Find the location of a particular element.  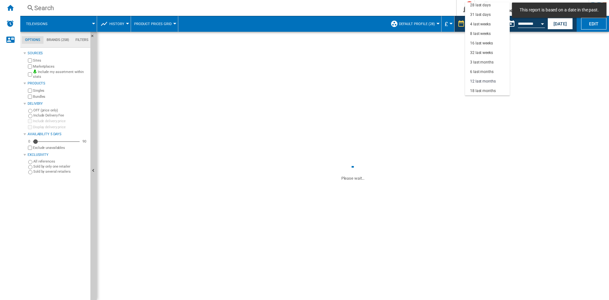

div: 6 last months is located at coordinates (482, 72).